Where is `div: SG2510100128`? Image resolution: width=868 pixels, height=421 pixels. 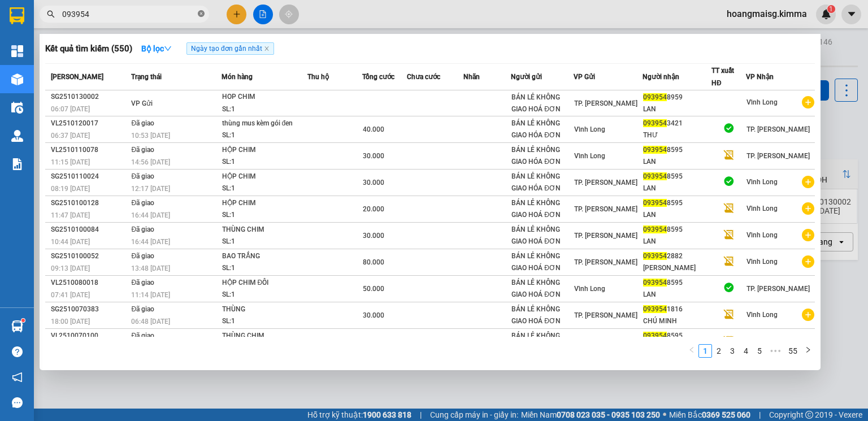
div: SG2510100128 is located at coordinates (89, 203).